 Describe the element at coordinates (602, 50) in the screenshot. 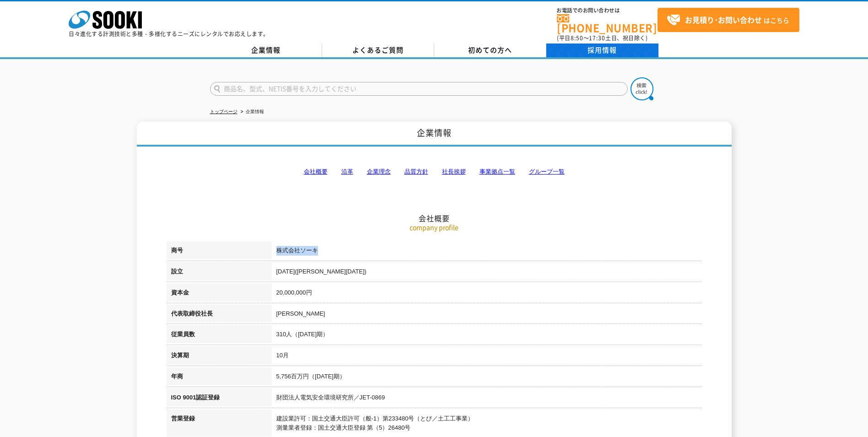

I see `a: 採用情報` at that location.